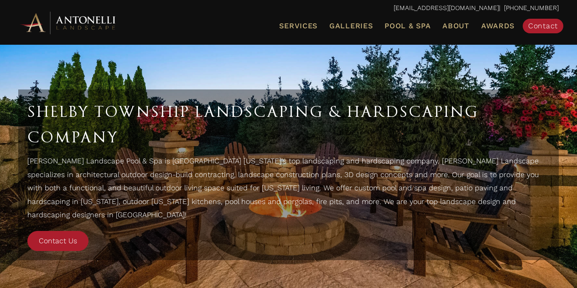 This screenshot has width=577, height=288. I want to click on h1: Shelby Township Landscaping & Hardscaping Company, so click(288, 124).